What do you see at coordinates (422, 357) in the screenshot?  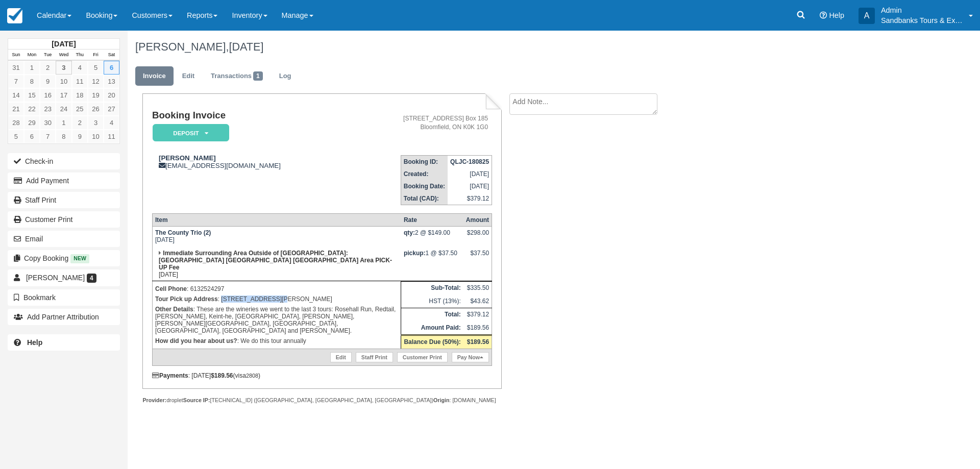 I see `a: Customer Print` at bounding box center [422, 357].